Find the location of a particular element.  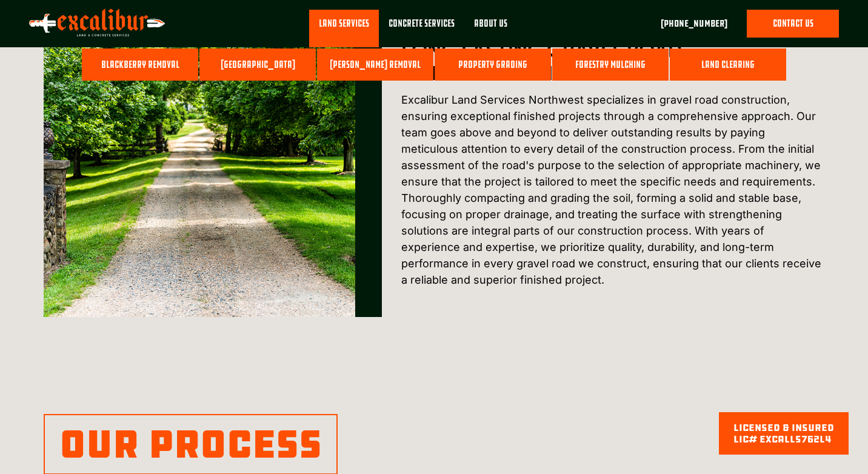

div: About Us is located at coordinates (490, 24).